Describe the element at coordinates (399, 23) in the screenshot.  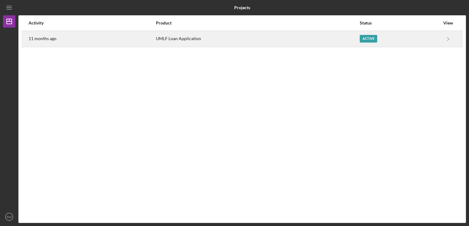
I see `div: Status` at that location.